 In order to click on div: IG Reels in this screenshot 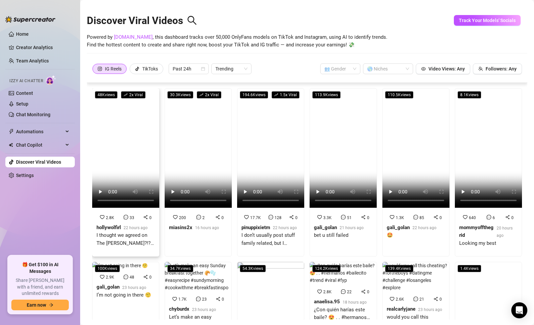, I will do `click(113, 69)`.